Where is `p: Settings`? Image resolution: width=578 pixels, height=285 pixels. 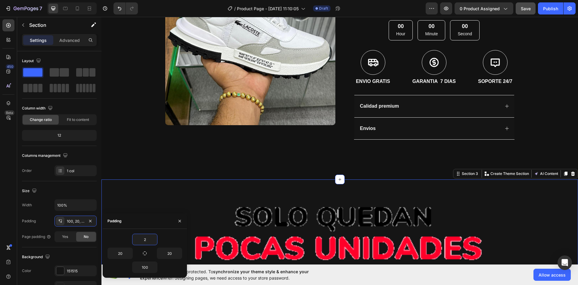 p: Settings is located at coordinates (38, 40).